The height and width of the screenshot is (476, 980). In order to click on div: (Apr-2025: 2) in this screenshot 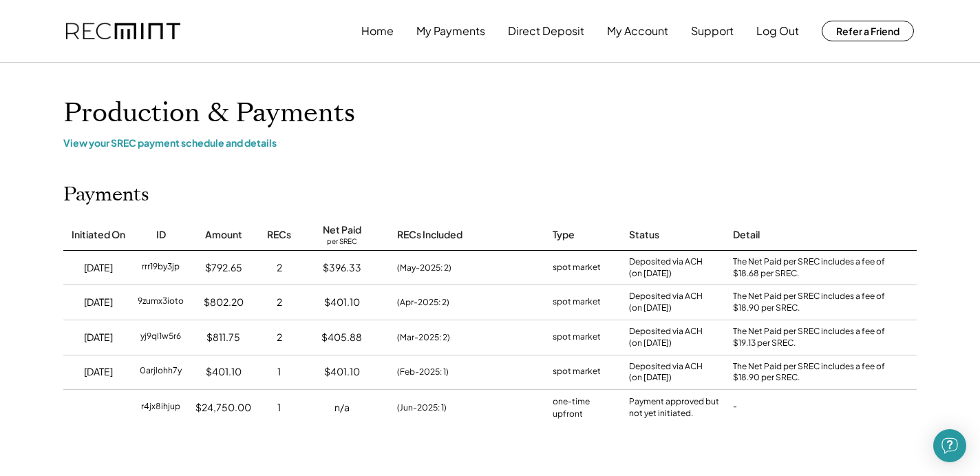, I will do `click(423, 302)`.